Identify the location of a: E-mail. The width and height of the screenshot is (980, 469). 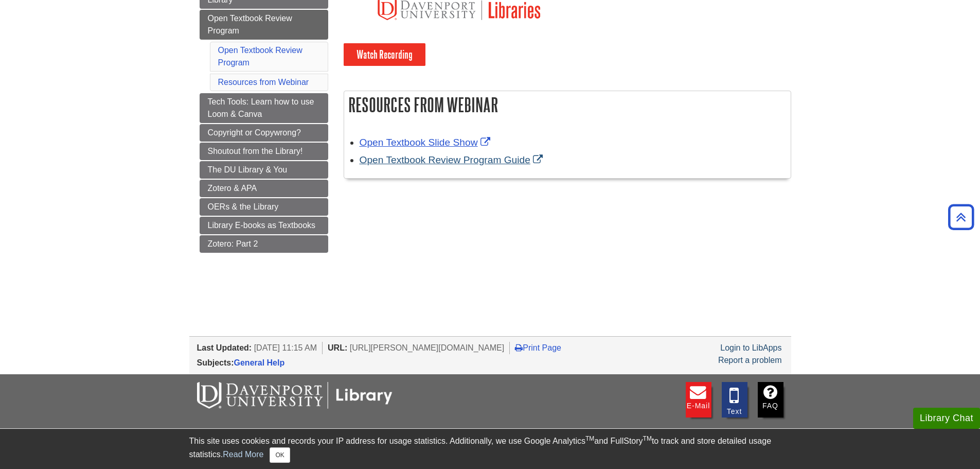
(699, 399).